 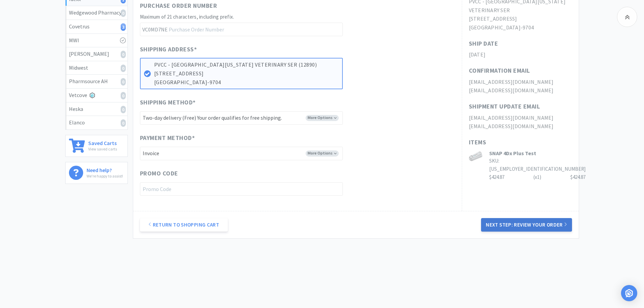 What do you see at coordinates (96, 13) in the screenshot?
I see `a: Wedgewood Pharmacy0` at bounding box center [96, 13].